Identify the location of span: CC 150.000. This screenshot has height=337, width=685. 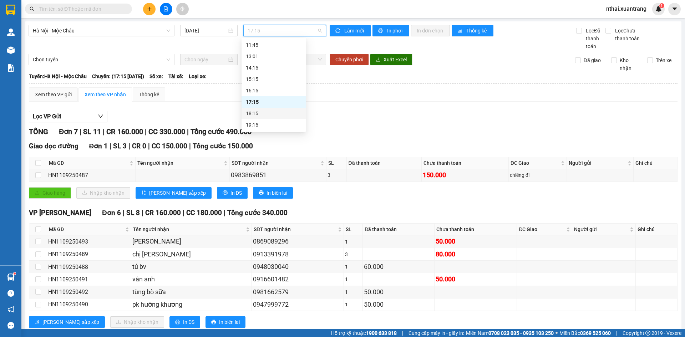
(169, 146).